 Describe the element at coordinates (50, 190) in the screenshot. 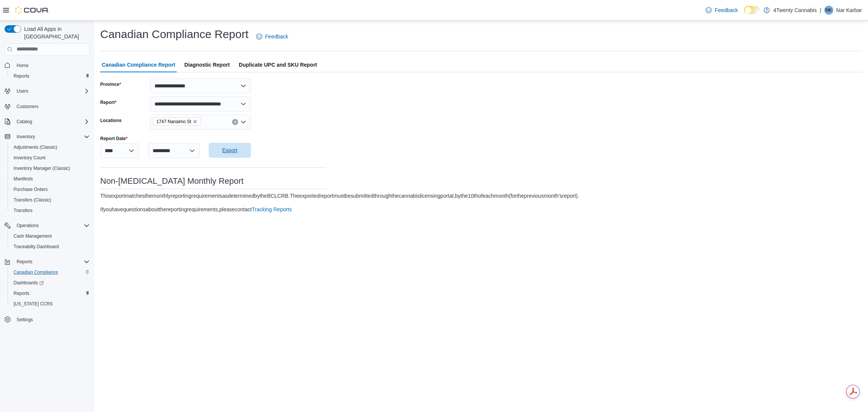

I see `button: Purchase Orders` at that location.